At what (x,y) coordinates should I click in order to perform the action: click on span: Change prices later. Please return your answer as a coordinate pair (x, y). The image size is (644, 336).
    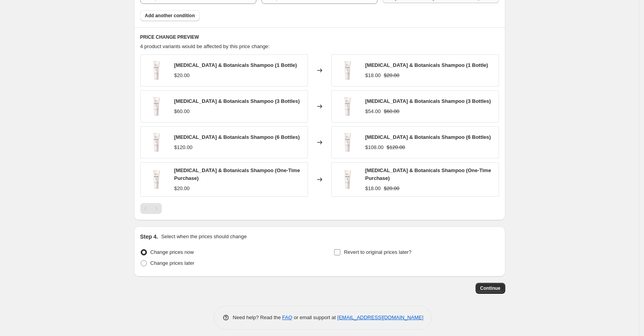
    Looking at the image, I should click on (172, 263).